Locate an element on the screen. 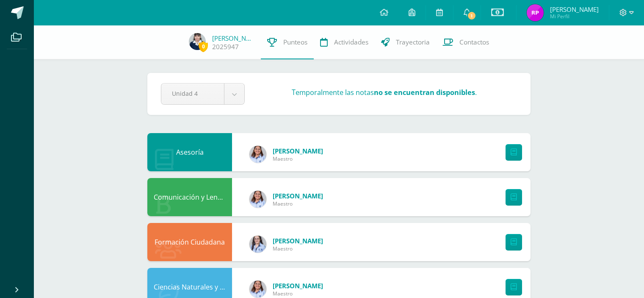  a: Unidad 4 is located at coordinates (203, 94).